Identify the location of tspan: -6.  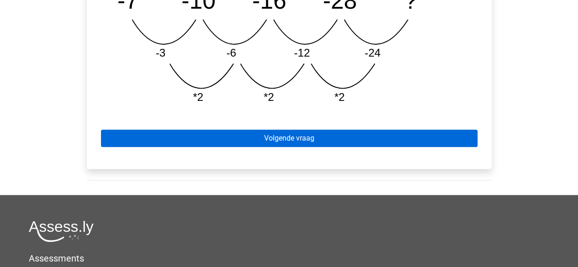
(231, 53).